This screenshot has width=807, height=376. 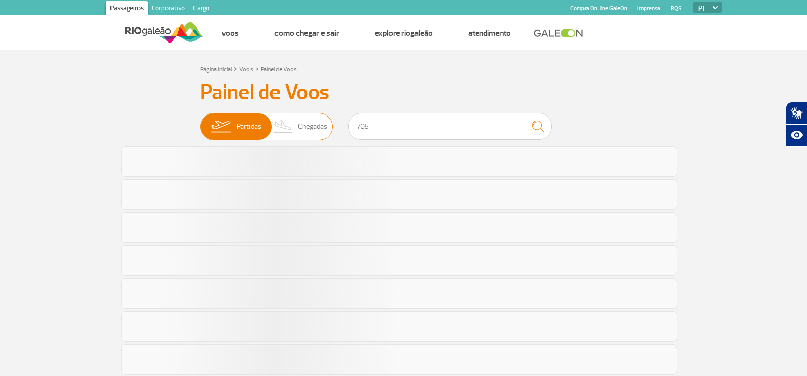 What do you see at coordinates (404, 33) in the screenshot?
I see `a: Explore RIOgaleão` at bounding box center [404, 33].